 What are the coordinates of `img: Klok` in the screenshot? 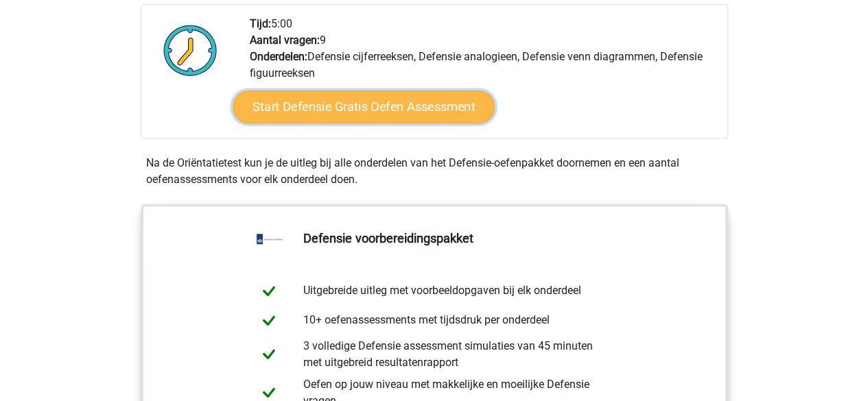 It's located at (190, 50).